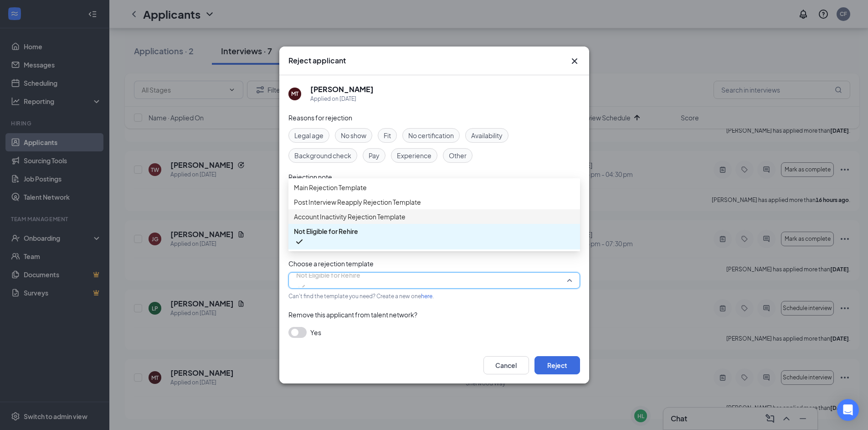 This screenshot has height=430, width=868. What do you see at coordinates (431, 135) in the screenshot?
I see `span: No certification` at bounding box center [431, 135].